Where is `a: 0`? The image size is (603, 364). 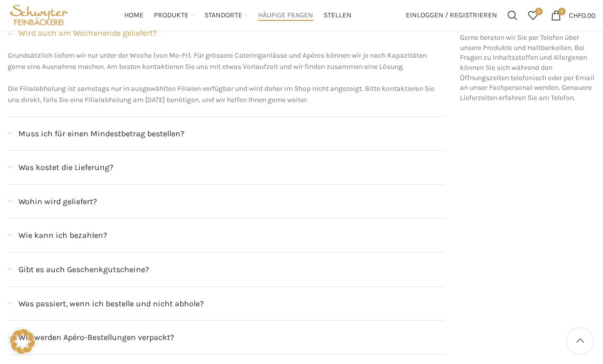 a: 0 is located at coordinates (533, 15).